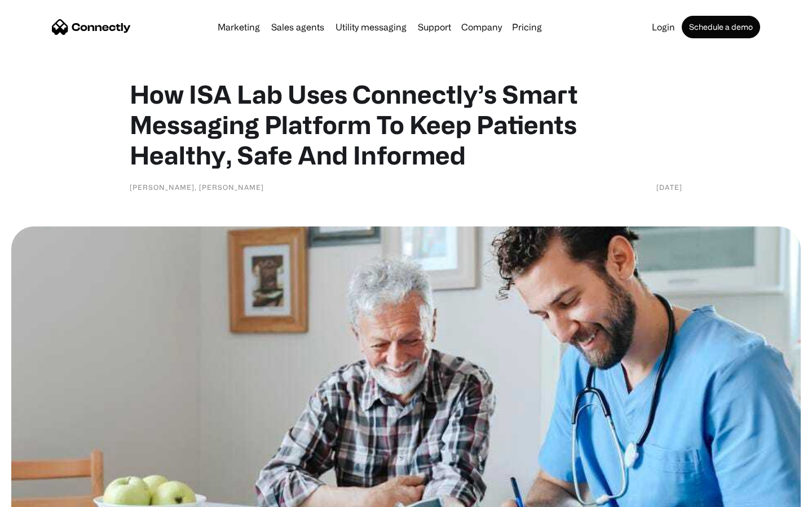  What do you see at coordinates (527, 27) in the screenshot?
I see `a: Pricing` at bounding box center [527, 27].